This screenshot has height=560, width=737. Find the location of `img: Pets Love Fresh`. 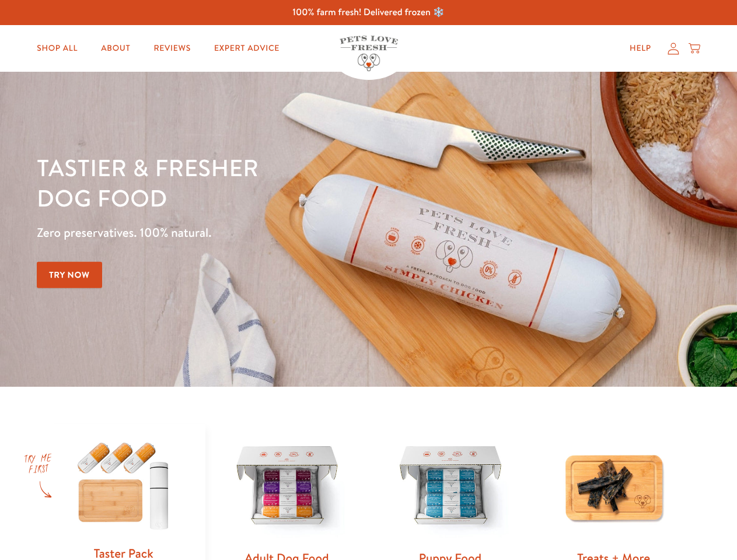

img: Pets Love Fresh is located at coordinates (368, 53).